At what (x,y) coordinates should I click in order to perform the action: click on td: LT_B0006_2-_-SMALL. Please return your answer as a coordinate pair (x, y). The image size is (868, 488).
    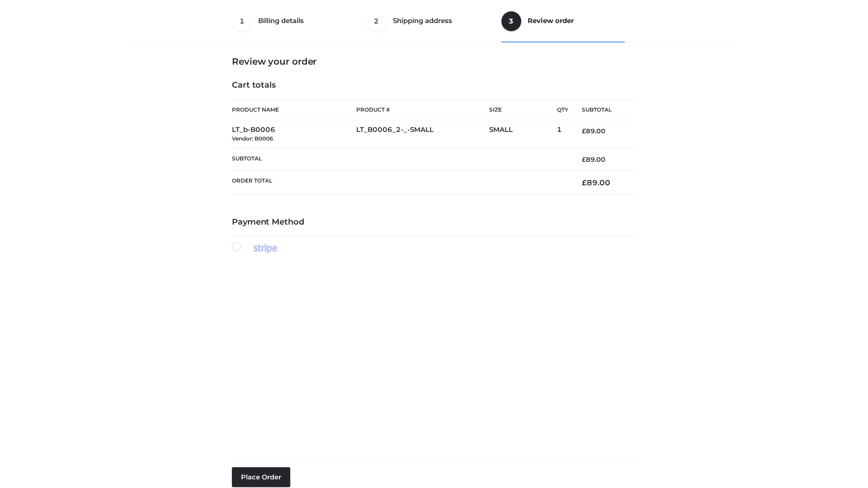
    Looking at the image, I should click on (423, 134).